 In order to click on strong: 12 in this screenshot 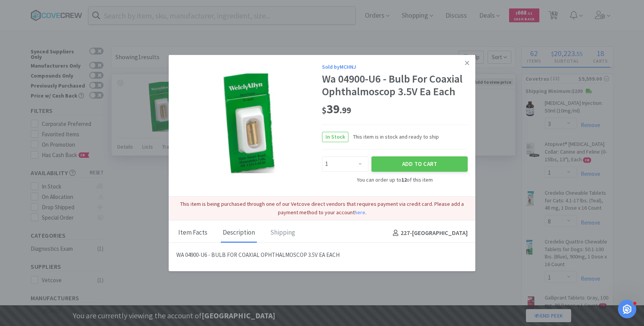, I will do `click(404, 179)`.